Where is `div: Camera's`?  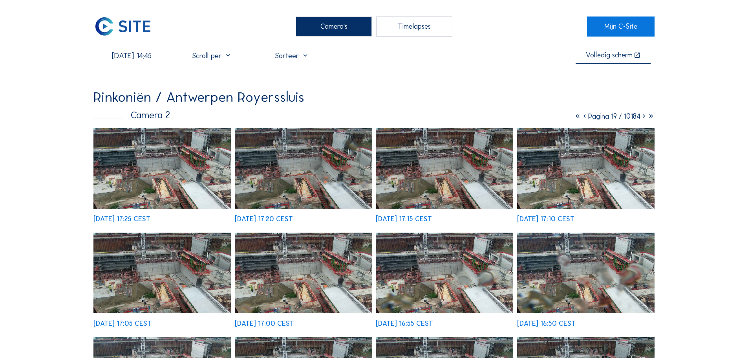
div: Camera's is located at coordinates (334, 26).